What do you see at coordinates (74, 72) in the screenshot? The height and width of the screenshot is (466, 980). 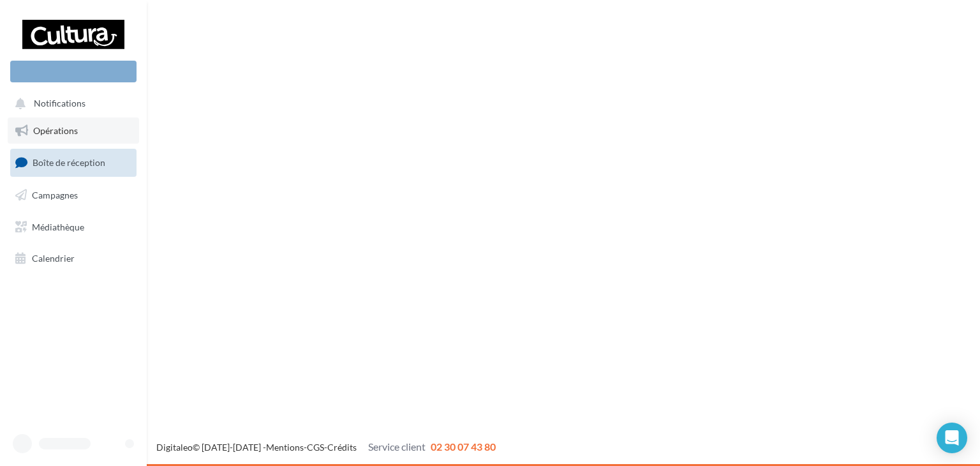 I see `div: Nouvelle campagne` at bounding box center [74, 72].